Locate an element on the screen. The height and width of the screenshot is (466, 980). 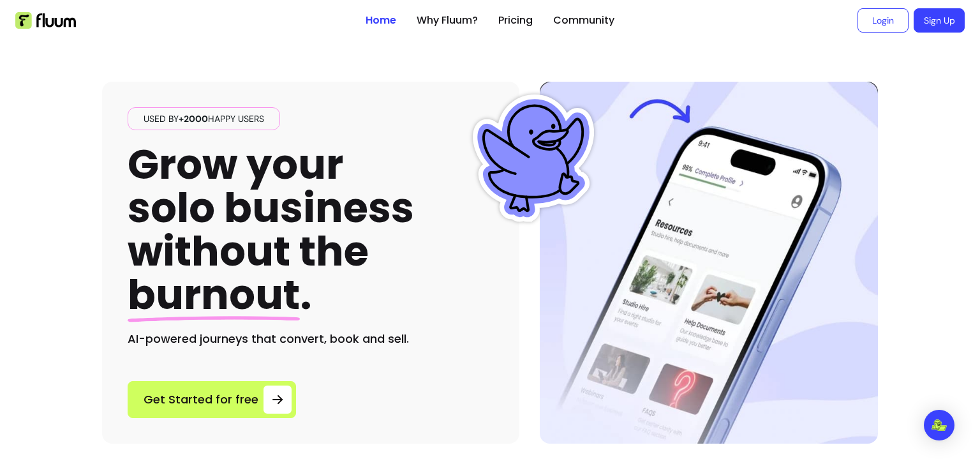
h1: Grow your solo business without the . is located at coordinates (270, 229).